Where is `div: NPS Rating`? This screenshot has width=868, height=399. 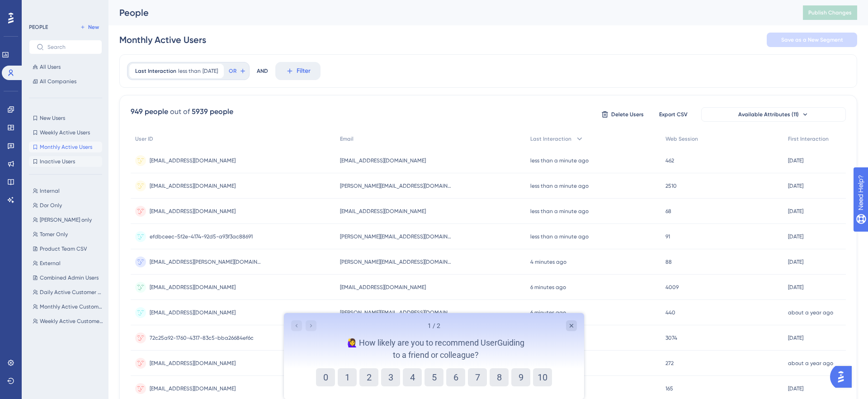
div: NPS Rating is located at coordinates (150, 64).